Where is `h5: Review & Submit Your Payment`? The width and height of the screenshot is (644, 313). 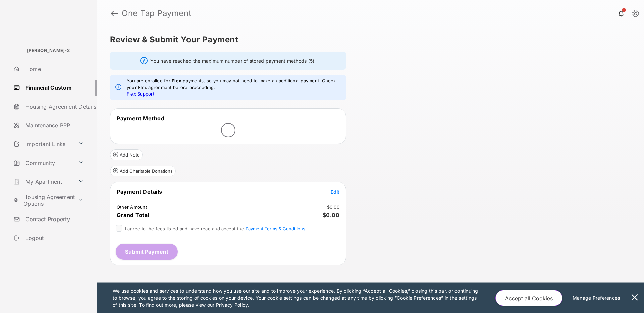
h5: Review & Submit Your Payment is located at coordinates (367, 40).